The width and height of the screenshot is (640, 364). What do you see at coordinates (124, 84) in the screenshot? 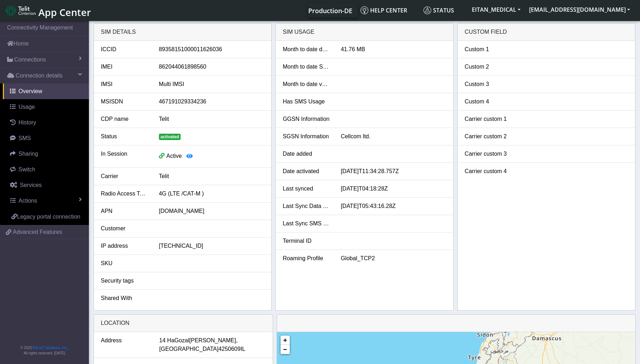
I see `div: IMSI` at bounding box center [124, 84].